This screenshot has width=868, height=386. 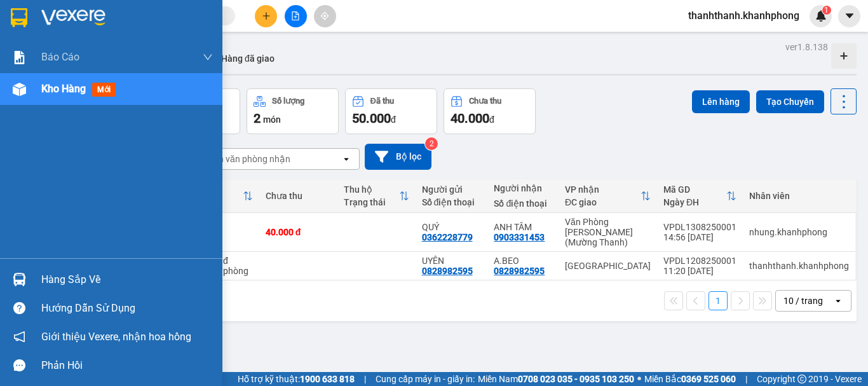 I want to click on div: Thu hộ, so click(x=371, y=190).